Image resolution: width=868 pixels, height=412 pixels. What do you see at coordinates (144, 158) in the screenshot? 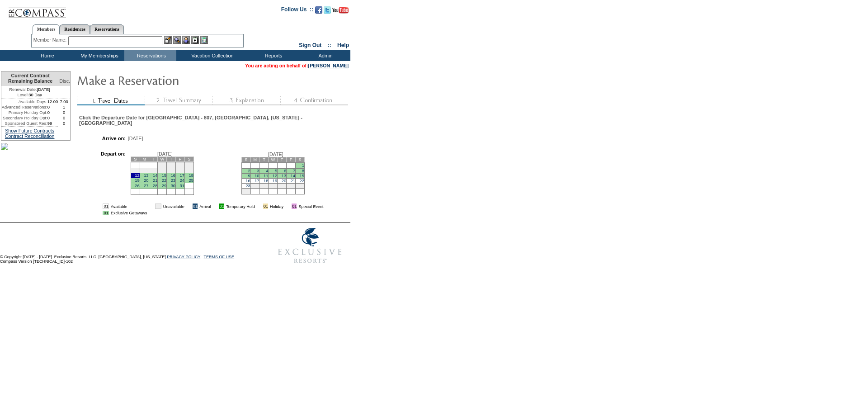
I see `td: M` at bounding box center [144, 158].